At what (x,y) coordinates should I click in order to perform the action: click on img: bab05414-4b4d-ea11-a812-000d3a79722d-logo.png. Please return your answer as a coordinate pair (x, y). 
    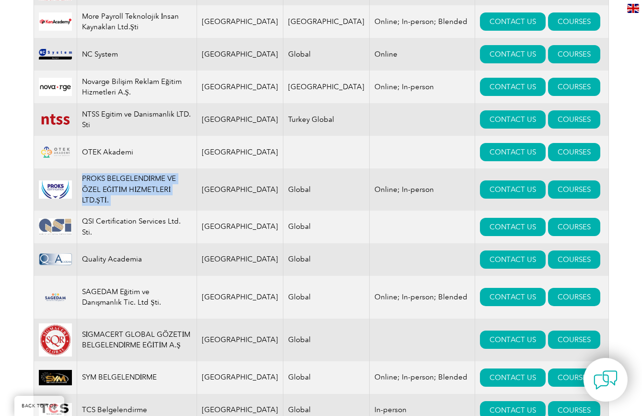
    Looking at the image, I should click on (55, 119).